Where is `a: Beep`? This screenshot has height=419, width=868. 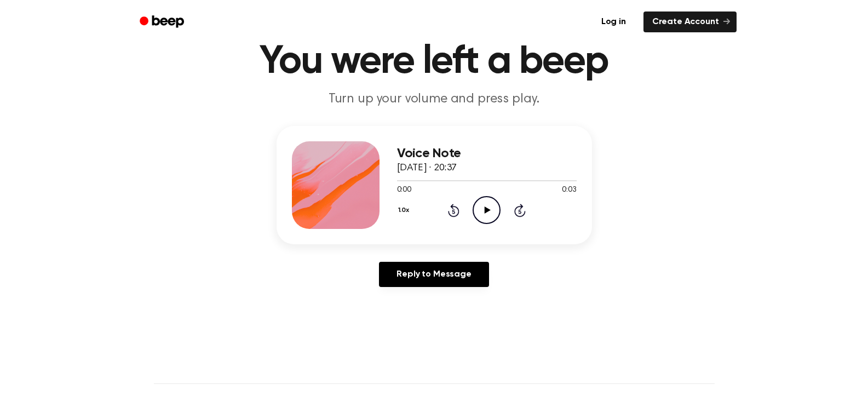
a: Beep is located at coordinates (163, 22).